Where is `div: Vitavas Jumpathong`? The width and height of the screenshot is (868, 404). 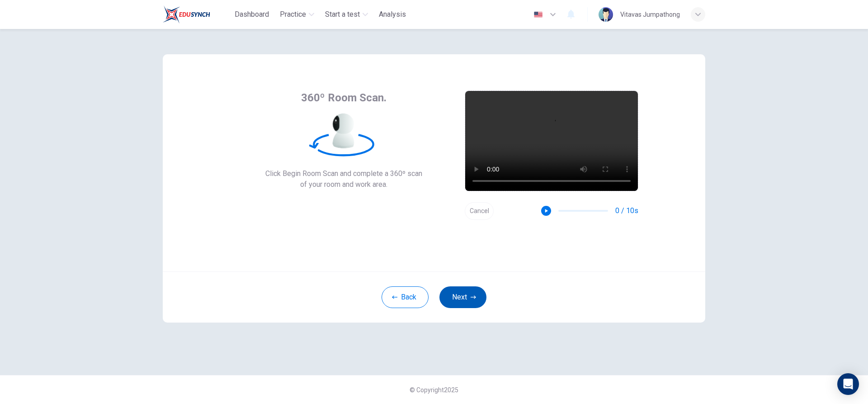 div: Vitavas Jumpathong is located at coordinates (650, 15).